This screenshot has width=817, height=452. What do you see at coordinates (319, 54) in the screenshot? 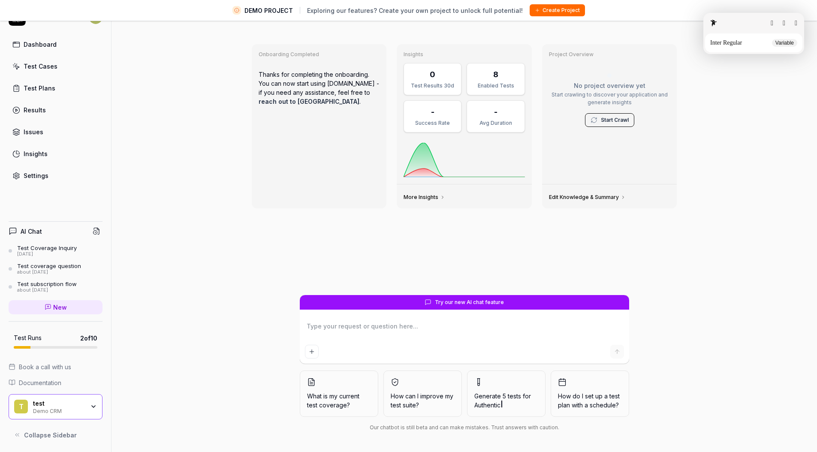
I see `h3: Onboarding Completed` at bounding box center [319, 54].